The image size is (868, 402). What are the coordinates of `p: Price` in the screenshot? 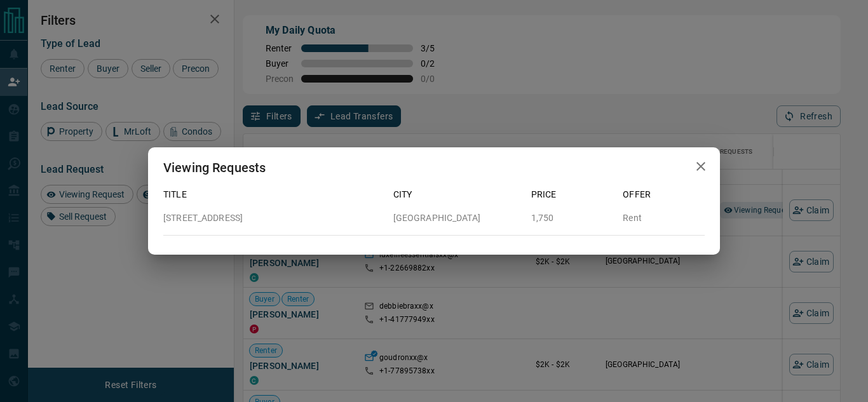 It's located at (571, 194).